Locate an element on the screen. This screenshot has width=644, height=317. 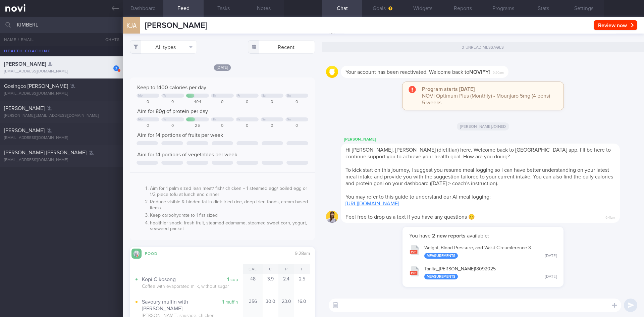
span: 9:20am is located at coordinates (498, 72).